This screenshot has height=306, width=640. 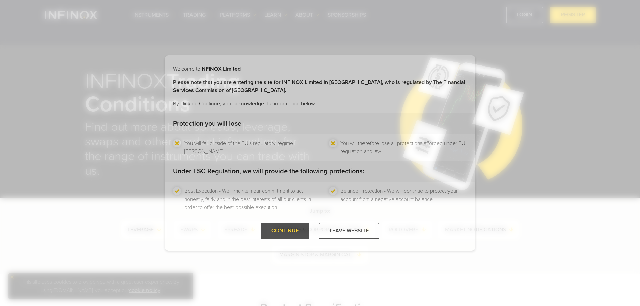 I want to click on strong: INFINOX Limited, so click(x=220, y=69).